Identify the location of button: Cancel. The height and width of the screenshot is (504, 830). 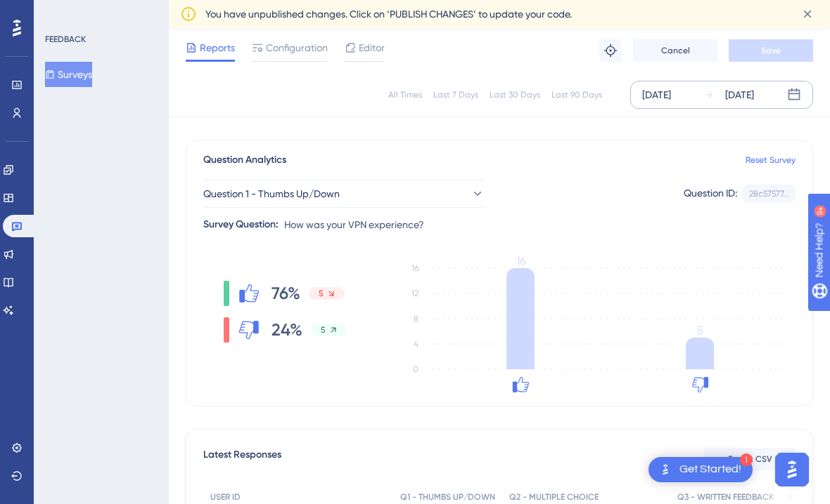
(674, 50).